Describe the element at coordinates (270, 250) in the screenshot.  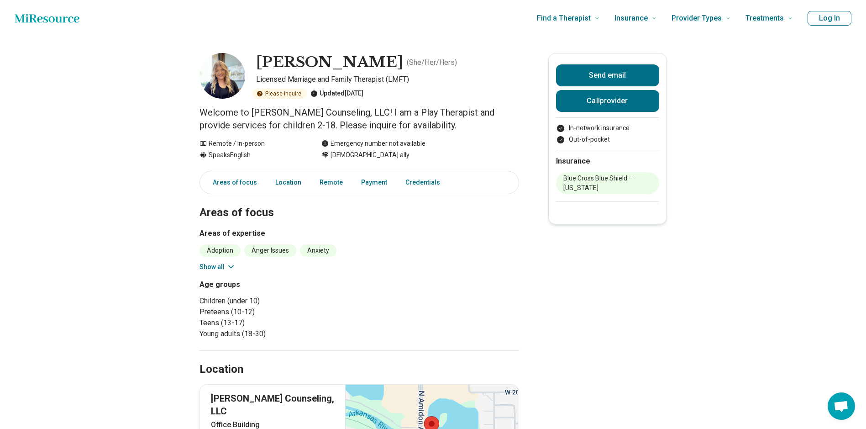
I see `li: Anger Issues` at that location.